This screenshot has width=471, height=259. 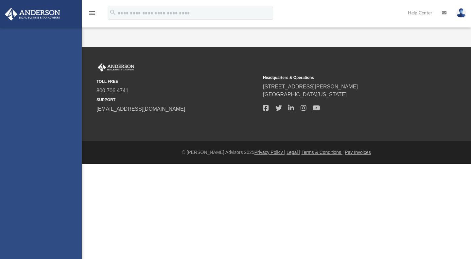 I want to click on i: menu, so click(x=92, y=13).